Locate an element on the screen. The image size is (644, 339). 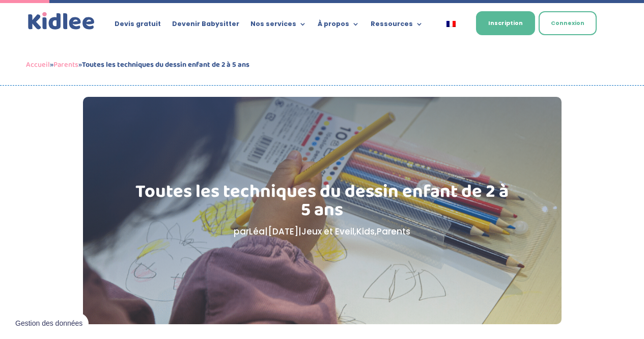
a: Kids is located at coordinates (366, 232).